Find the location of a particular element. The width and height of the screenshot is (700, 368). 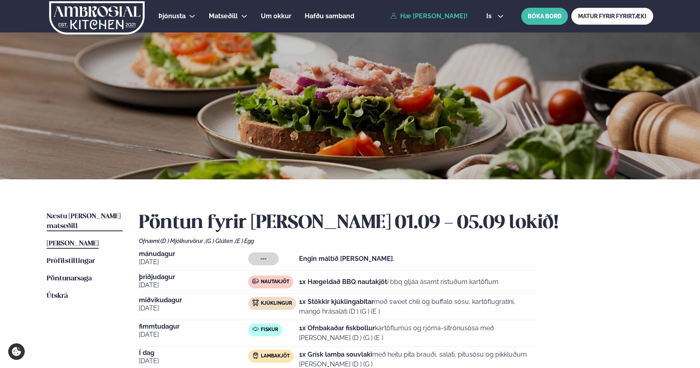

a: Cookie settings is located at coordinates (16, 352).